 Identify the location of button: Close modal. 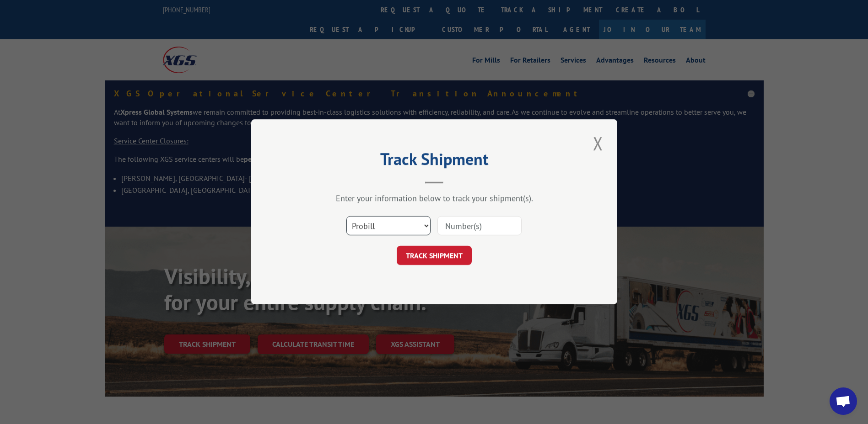
(598, 143).